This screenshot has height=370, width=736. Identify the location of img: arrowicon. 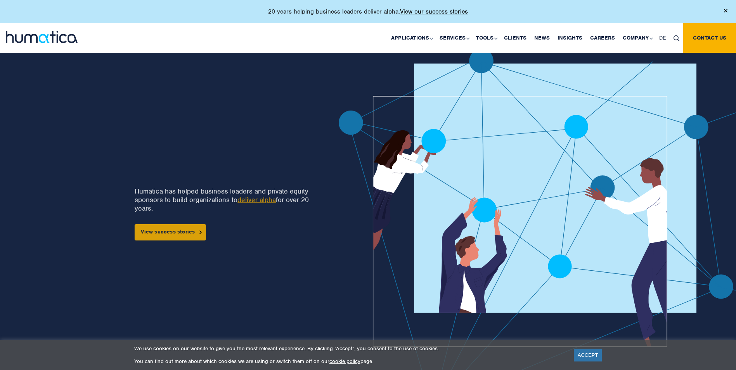
(201, 232).